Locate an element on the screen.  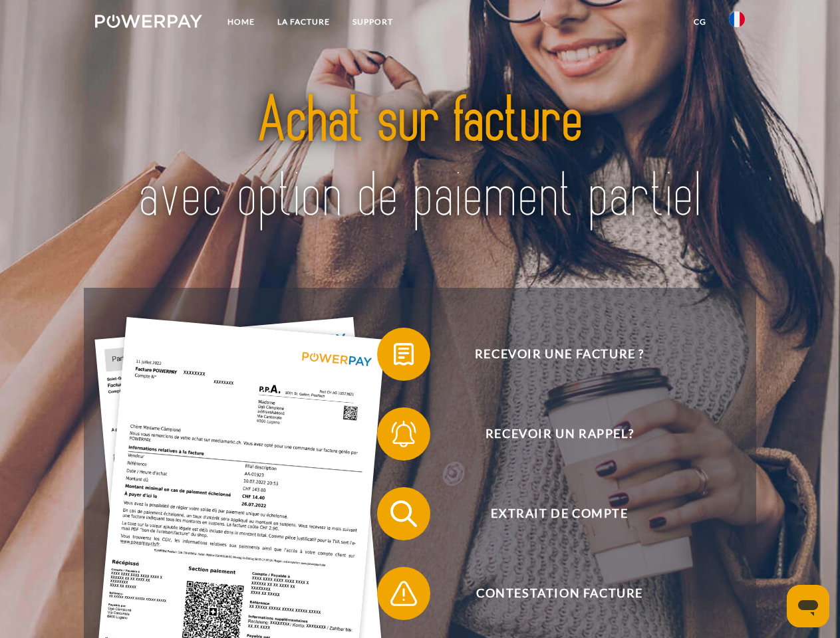
a: Home is located at coordinates (241, 22).